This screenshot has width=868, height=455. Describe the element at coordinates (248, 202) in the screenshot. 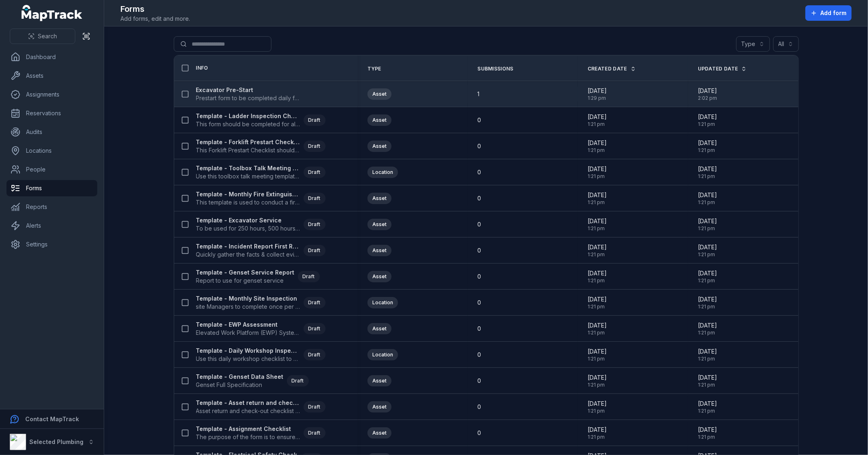

I see `span: This template is used to conduct a fire extinguisher inspection every 30 days to determine if the...` at that location.